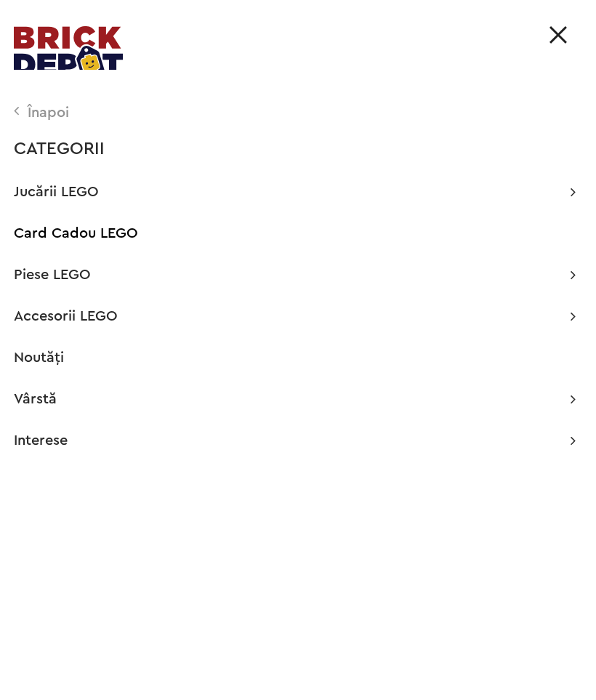 This screenshot has width=596, height=700. What do you see at coordinates (294, 113) in the screenshot?
I see `div: Înapoi` at bounding box center [294, 113].